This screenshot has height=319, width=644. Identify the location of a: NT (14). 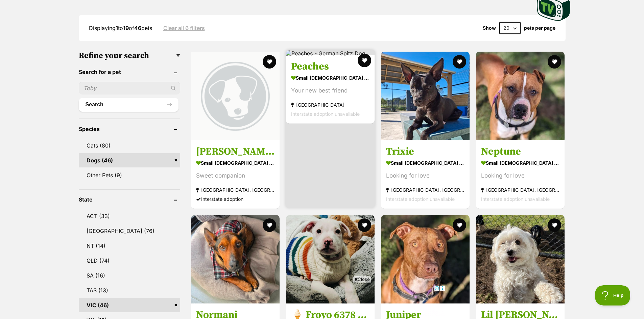
(129, 246).